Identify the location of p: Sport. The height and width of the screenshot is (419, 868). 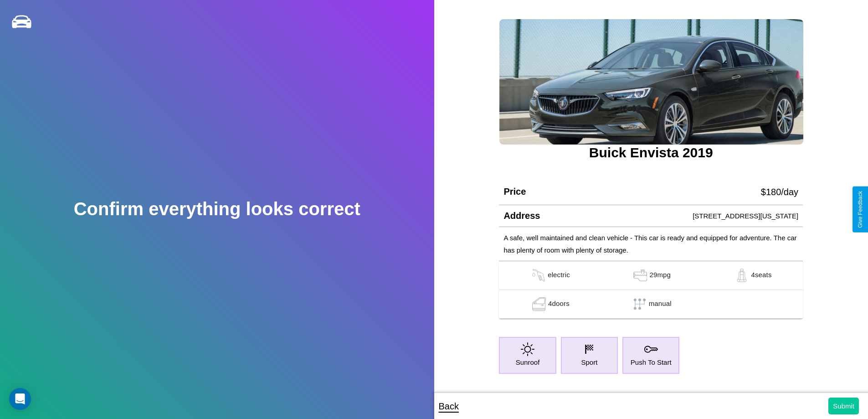
(589, 362).